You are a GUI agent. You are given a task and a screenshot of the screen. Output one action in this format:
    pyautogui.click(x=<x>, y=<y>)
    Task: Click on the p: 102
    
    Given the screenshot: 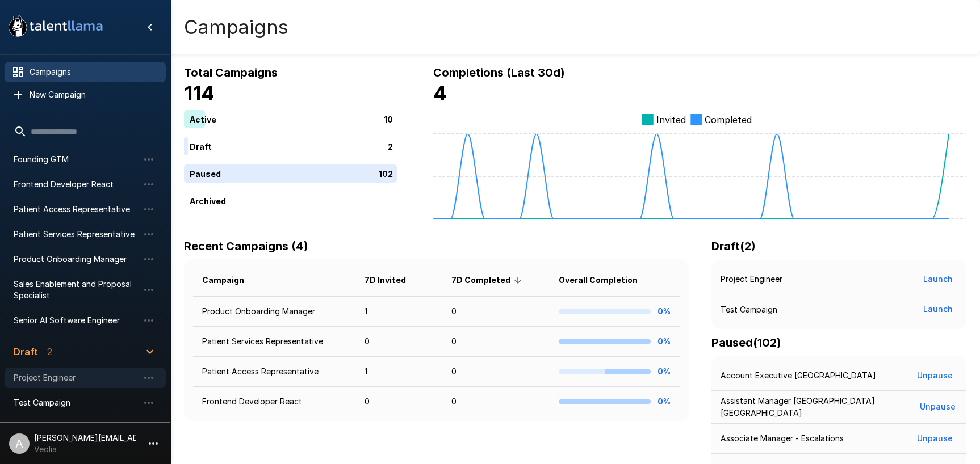 What is the action you would take?
    pyautogui.click(x=386, y=173)
    